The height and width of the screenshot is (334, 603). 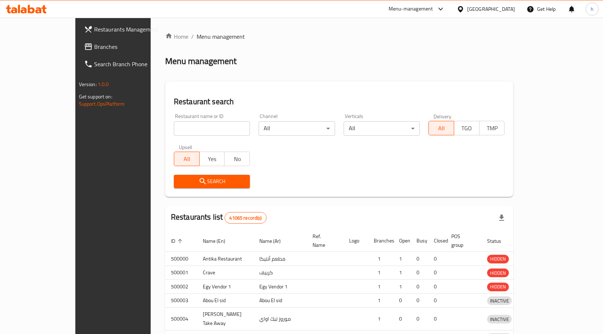 I want to click on h2: Restaurant search, so click(x=339, y=102).